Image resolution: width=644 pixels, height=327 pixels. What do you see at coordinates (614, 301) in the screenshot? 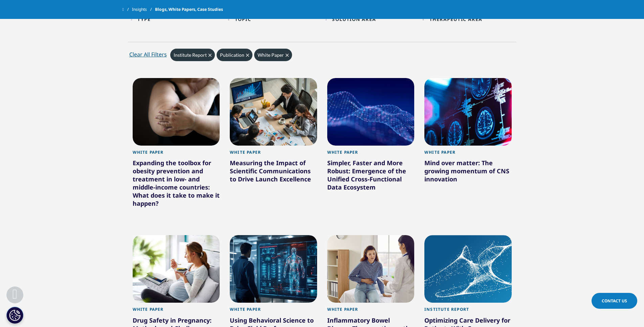
I see `a: Contact Us` at bounding box center [614, 301].